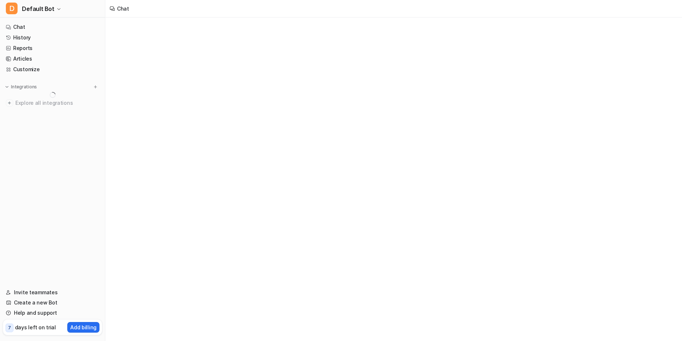  What do you see at coordinates (12, 8) in the screenshot?
I see `span: D` at bounding box center [12, 8].